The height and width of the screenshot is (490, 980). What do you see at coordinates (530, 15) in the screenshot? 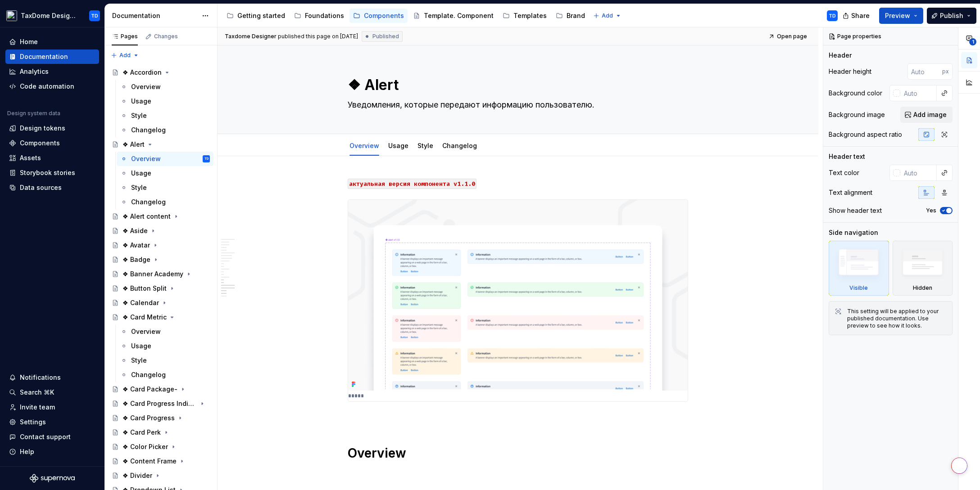
I see `div: Templates` at bounding box center [530, 15].